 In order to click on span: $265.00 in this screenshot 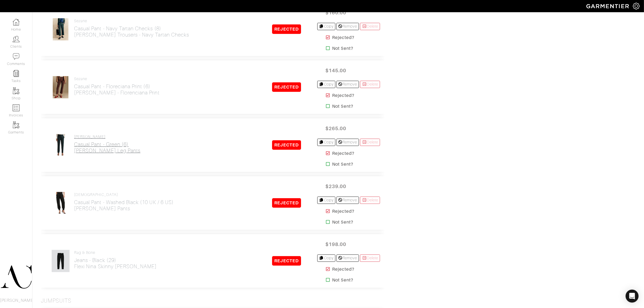, I will do `click(335, 128)`.